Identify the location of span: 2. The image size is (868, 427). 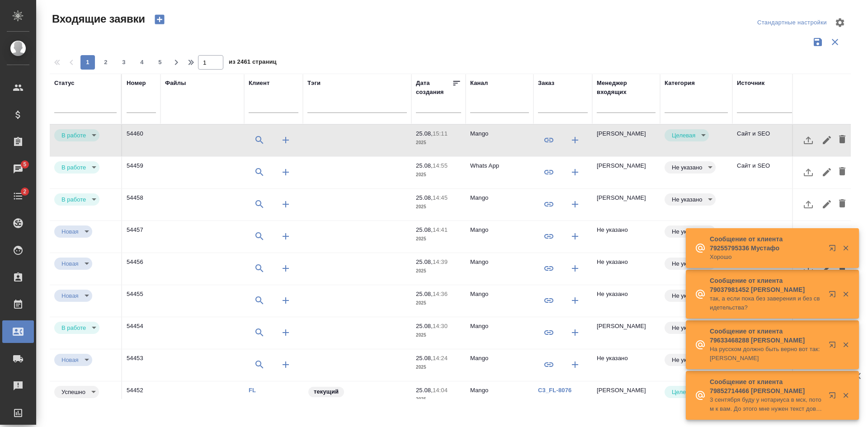
(106, 62).